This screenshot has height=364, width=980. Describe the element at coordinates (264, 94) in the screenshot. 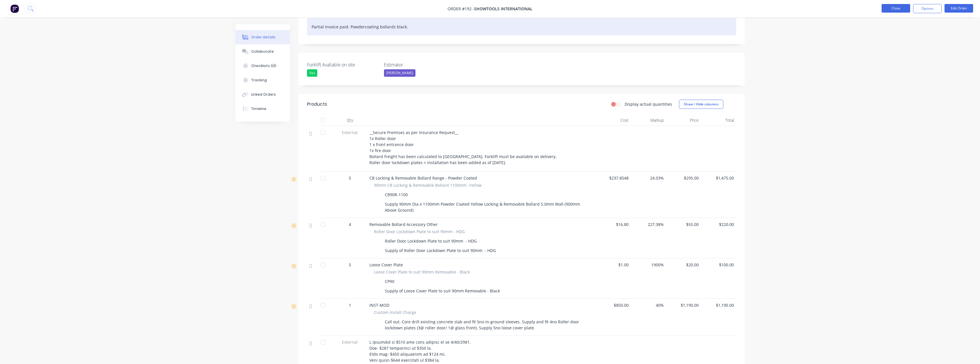

I see `div: Linked Orders` at that location.